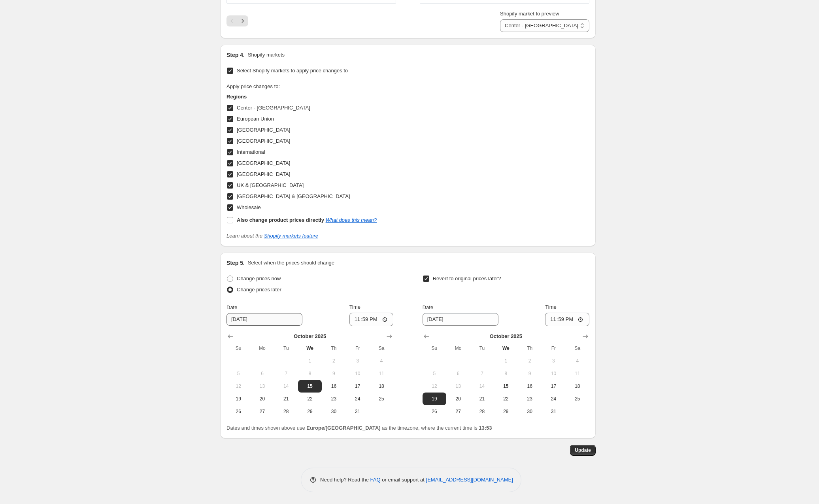 This screenshot has height=504, width=819. I want to click on button: Sunday October 5 2025, so click(238, 373).